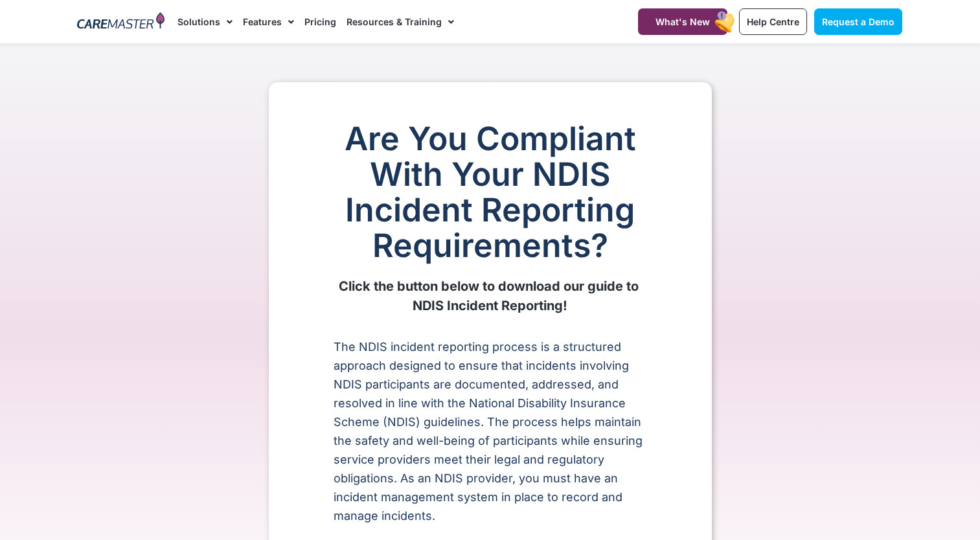 The height and width of the screenshot is (540, 980). What do you see at coordinates (490, 431) in the screenshot?
I see `p: The NDIS incident reporting process is a structured approach designed to ensure that incidents in...` at bounding box center [490, 431].